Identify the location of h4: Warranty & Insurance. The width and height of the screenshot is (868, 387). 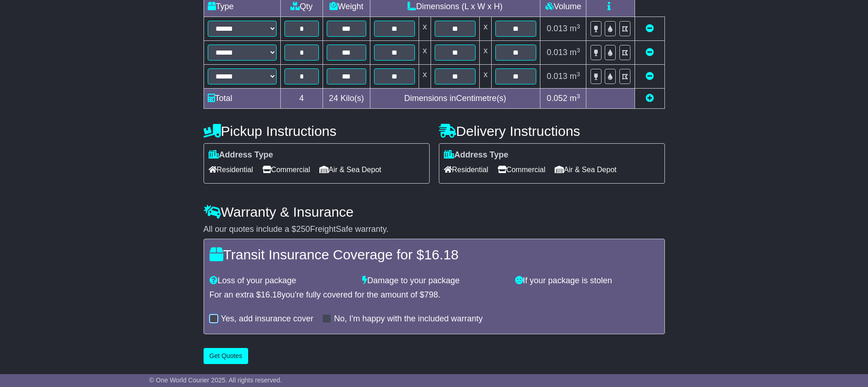
(434, 212).